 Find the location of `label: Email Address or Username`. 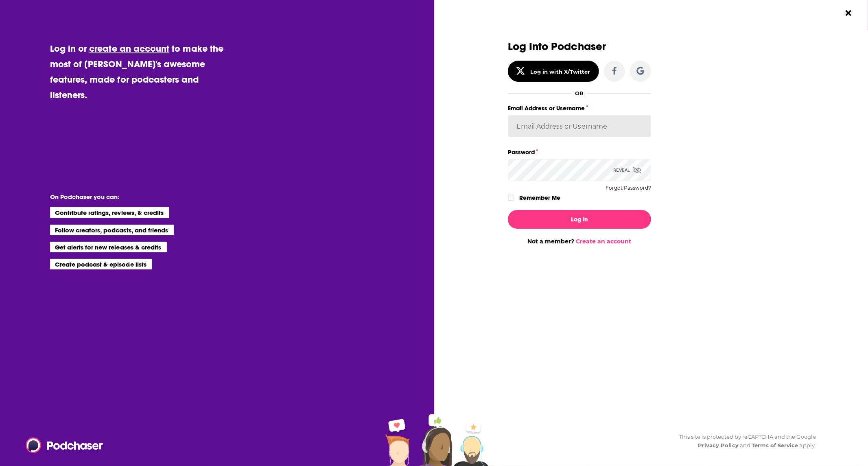

label: Email Address or Username is located at coordinates (579, 108).